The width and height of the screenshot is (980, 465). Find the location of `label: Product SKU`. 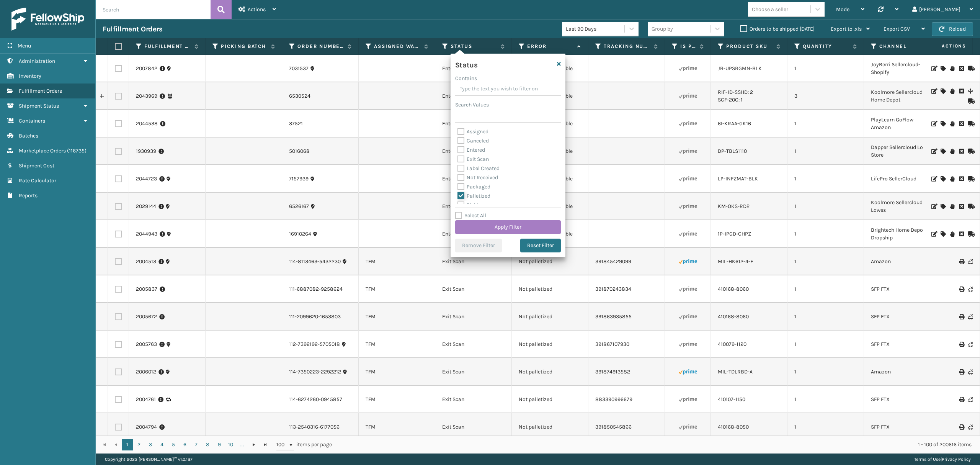

label: Product SKU is located at coordinates (749, 46).